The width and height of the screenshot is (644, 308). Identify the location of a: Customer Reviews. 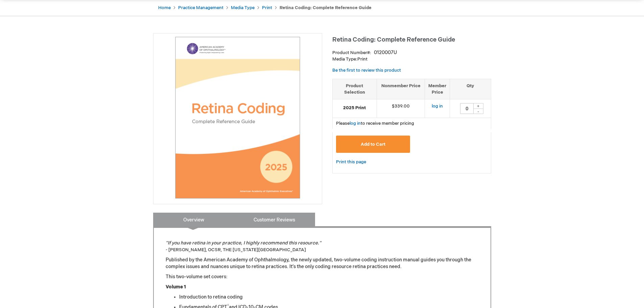
(275, 219).